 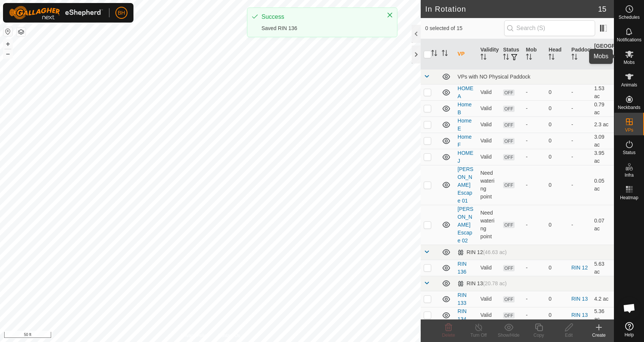 I want to click on a: RIN 134, so click(x=462, y=315).